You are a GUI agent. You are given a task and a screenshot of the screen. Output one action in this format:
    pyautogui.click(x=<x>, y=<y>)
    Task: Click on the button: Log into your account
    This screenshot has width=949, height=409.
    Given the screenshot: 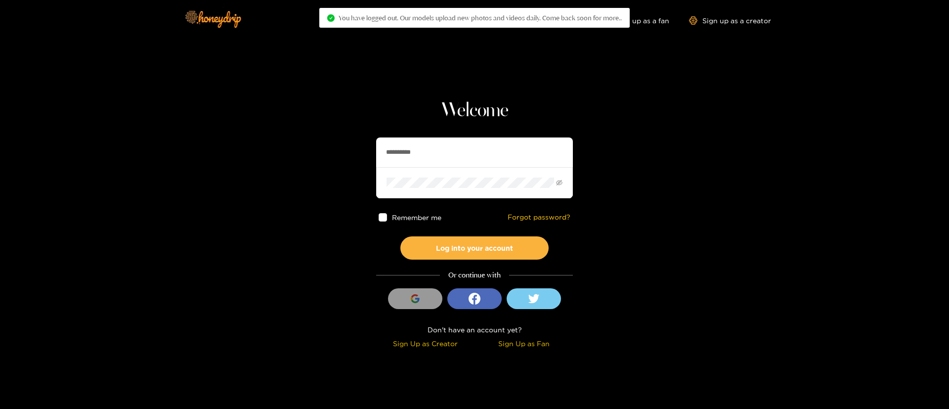 What is the action you would take?
    pyautogui.click(x=475, y=248)
    